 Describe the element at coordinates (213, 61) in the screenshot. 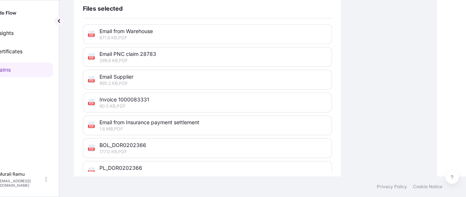

I see `span: 299.8 KB , PDF` at that location.